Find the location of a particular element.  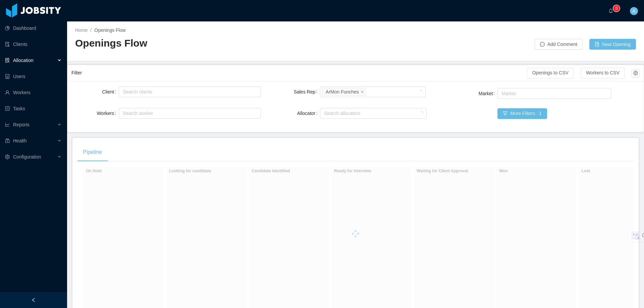

input: Sales Rep is located at coordinates (369, 92).